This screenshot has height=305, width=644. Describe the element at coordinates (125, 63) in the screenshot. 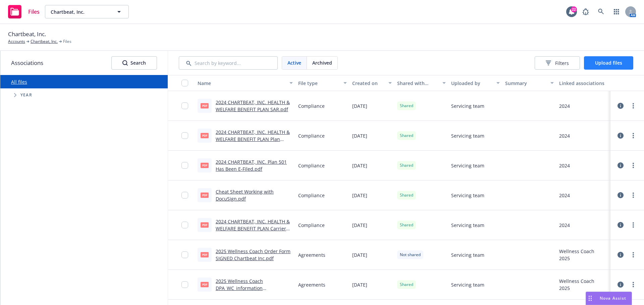

I see `svg: Search` at that location.